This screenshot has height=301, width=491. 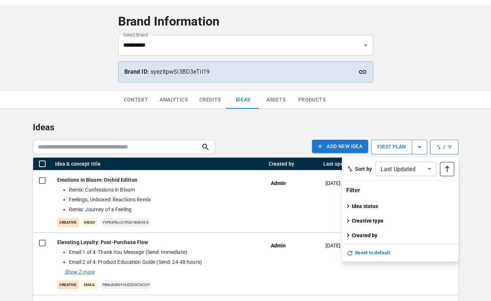 What do you see at coordinates (368, 221) in the screenshot?
I see `p: Creative type` at bounding box center [368, 221].